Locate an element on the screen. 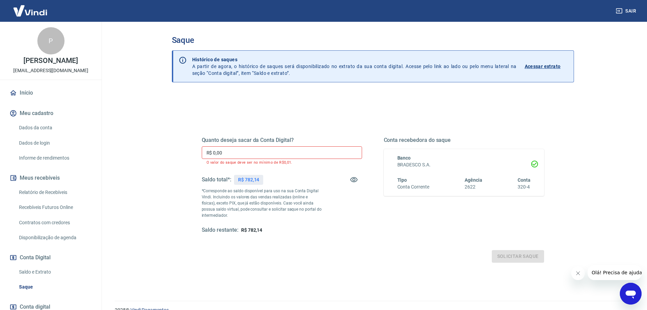 Image resolution: width=647 pixels, height=310 pixels. h5: Quanto deseja sacar da Conta Digital? is located at coordinates (282, 140).